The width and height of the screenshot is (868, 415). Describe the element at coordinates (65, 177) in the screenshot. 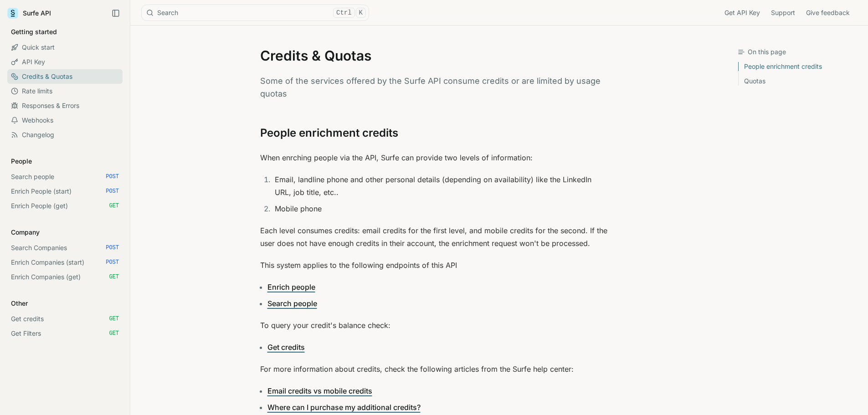

I see `a: Search people POST` at that location.